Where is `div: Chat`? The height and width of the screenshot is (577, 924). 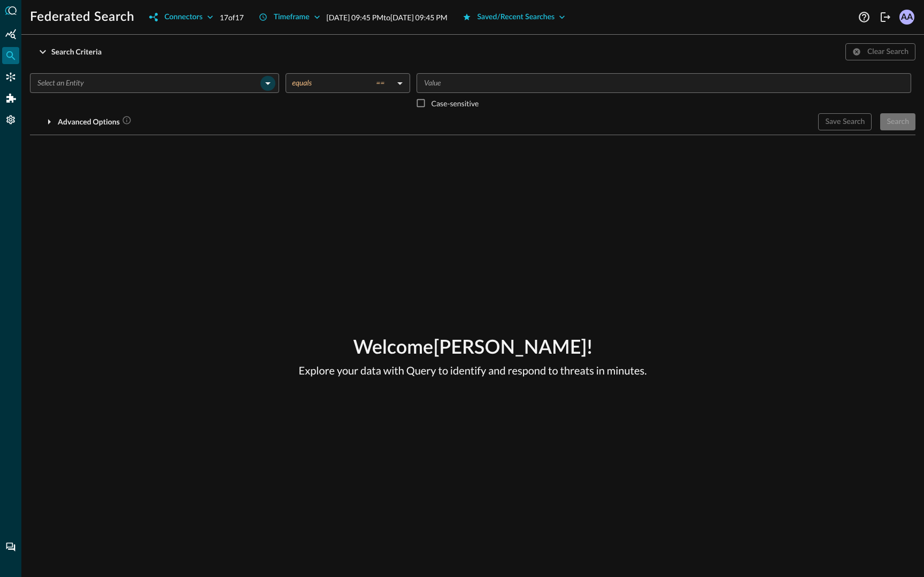
div: Chat is located at coordinates (11, 548).